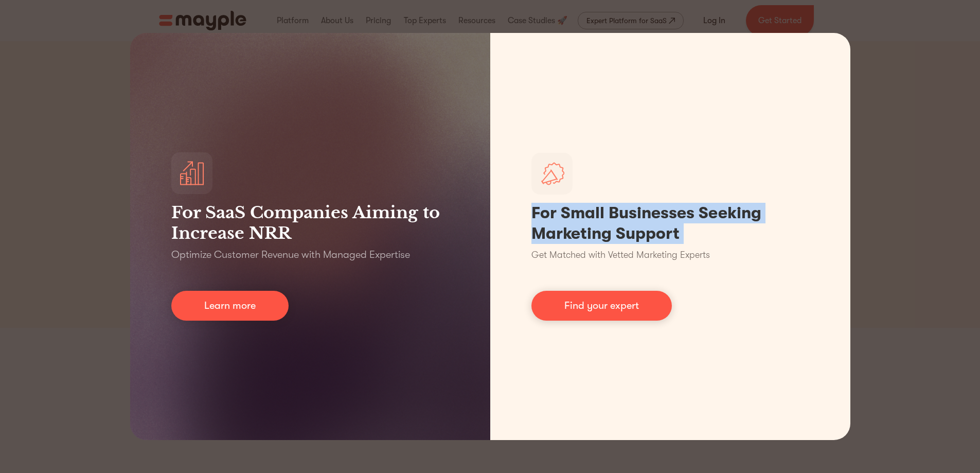 Image resolution: width=980 pixels, height=473 pixels. What do you see at coordinates (620, 255) in the screenshot?
I see `p: Get Matched with Vetted Marketing Experts` at bounding box center [620, 255].